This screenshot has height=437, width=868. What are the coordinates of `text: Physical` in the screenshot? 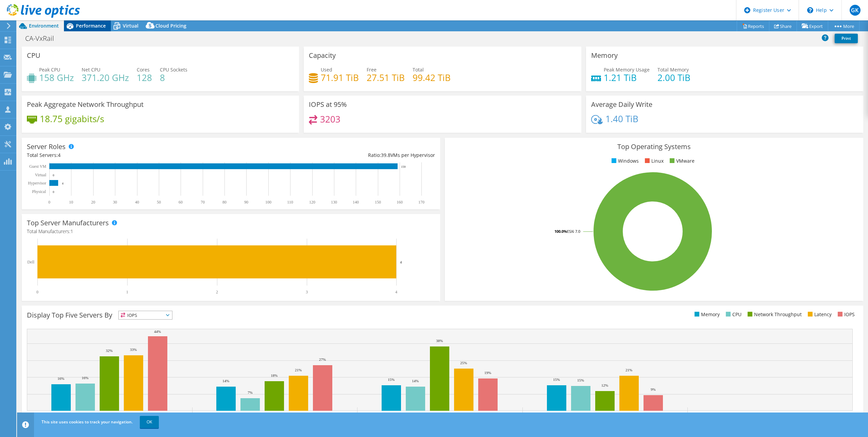 It's located at (39, 192).